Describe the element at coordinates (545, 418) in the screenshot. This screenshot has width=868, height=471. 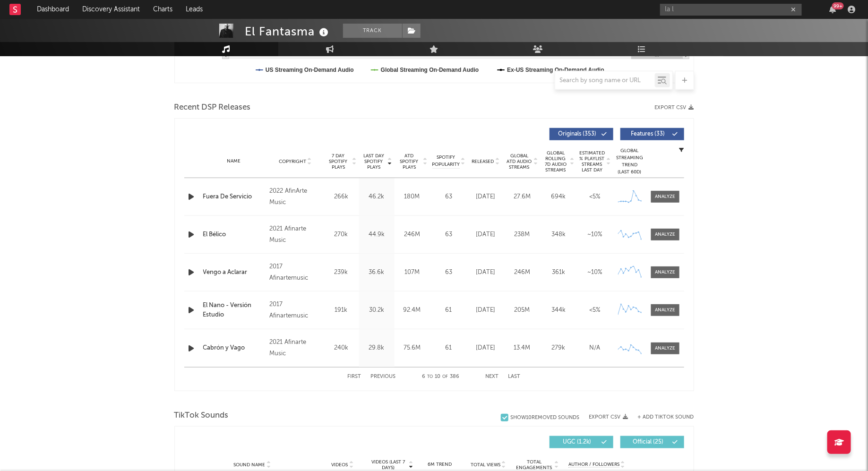
I see `div: Show 10 Removed Sounds` at that location.